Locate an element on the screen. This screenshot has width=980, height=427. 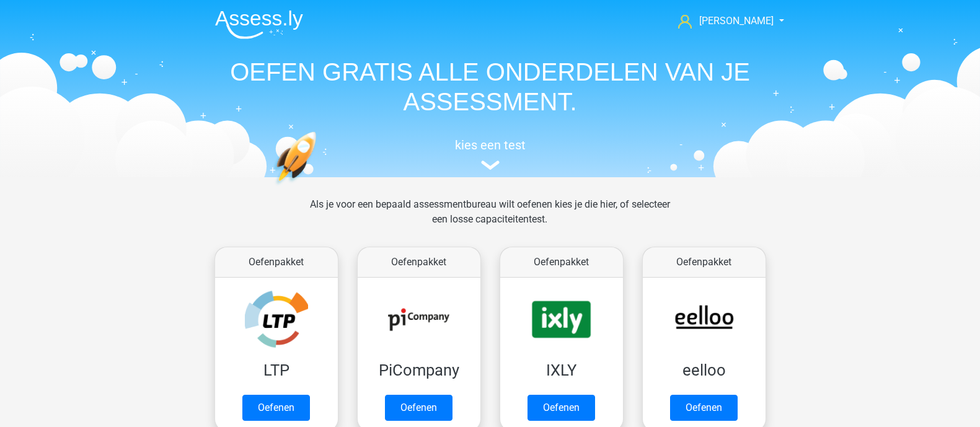
img: Assessly is located at coordinates (259, 25).